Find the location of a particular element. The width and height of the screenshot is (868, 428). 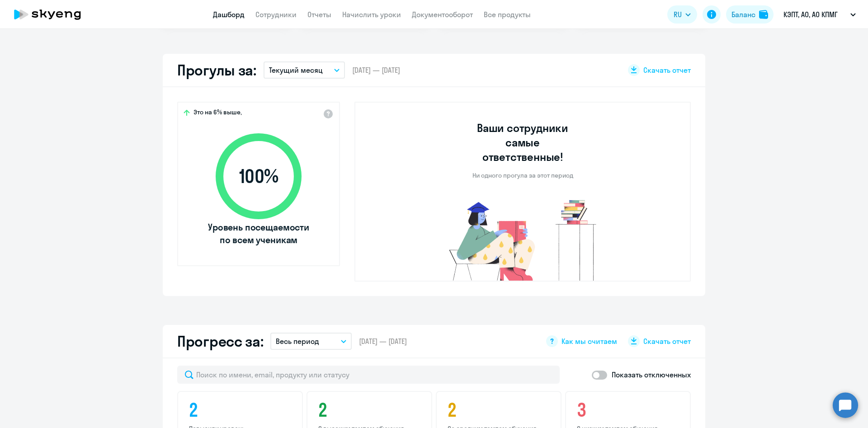

p: Текущий месяц is located at coordinates (296, 70).